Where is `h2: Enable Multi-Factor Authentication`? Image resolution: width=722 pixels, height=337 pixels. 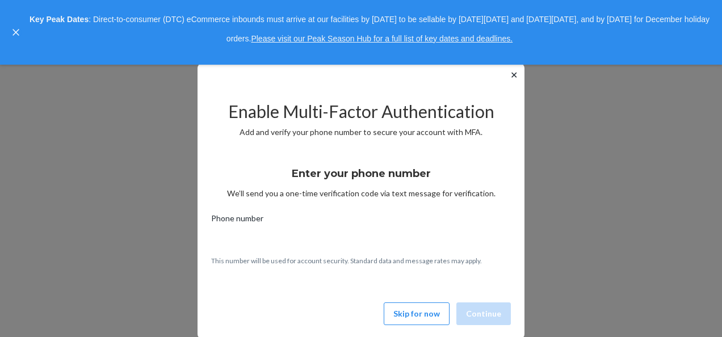 h2: Enable Multi-Factor Authentication is located at coordinates (361, 111).